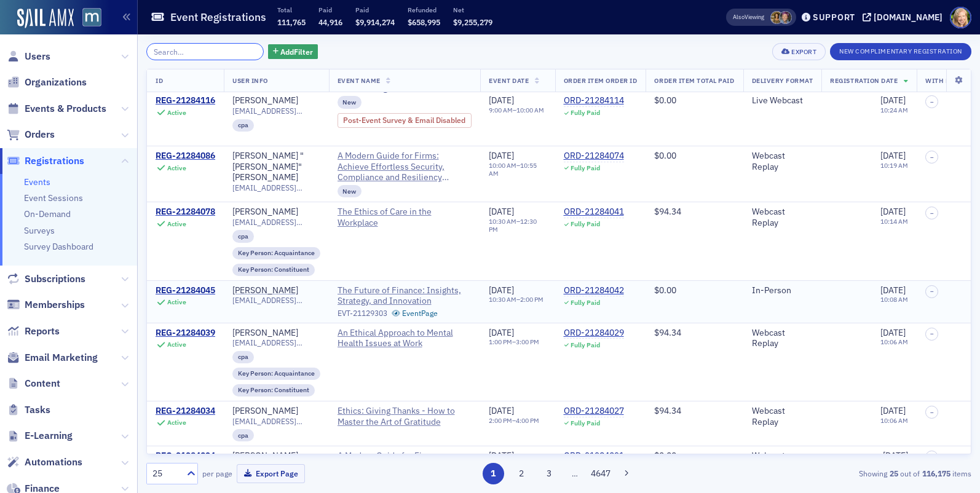  What do you see at coordinates (185, 212) in the screenshot?
I see `div: REG-21284078` at bounding box center [185, 212].